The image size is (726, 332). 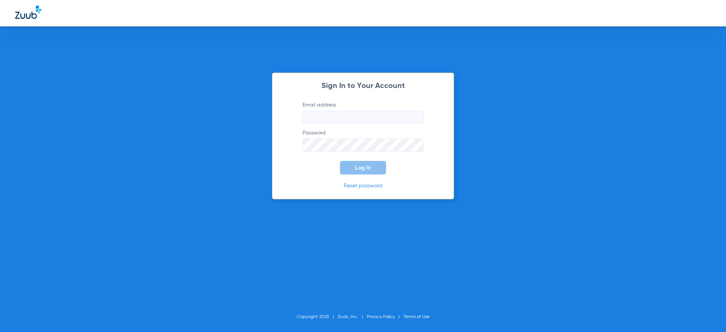 What do you see at coordinates (28, 12) in the screenshot?
I see `img: Zuub Logo` at bounding box center [28, 12].